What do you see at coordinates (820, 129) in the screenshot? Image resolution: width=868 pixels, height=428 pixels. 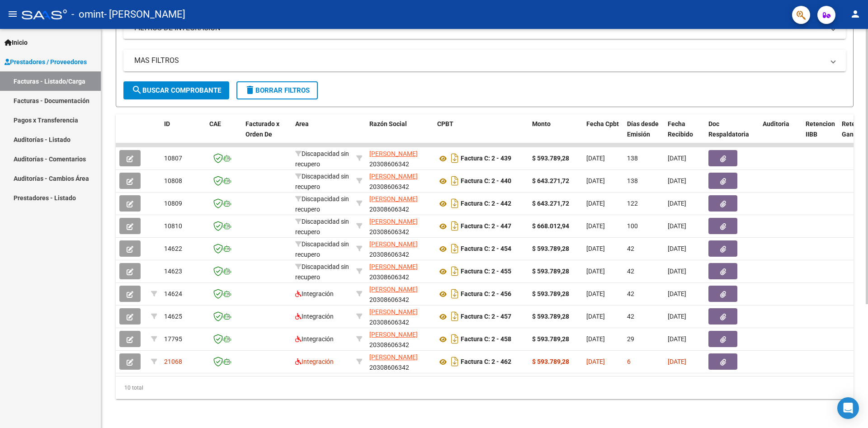 I see `span: Retencion IIBB` at bounding box center [820, 129].